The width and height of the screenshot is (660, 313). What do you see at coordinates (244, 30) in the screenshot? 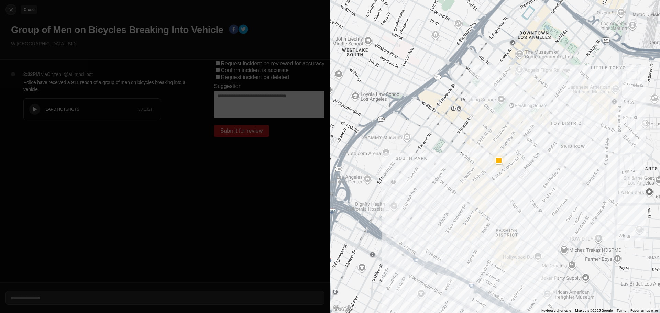
I see `button: twitter` at bounding box center [244, 30].